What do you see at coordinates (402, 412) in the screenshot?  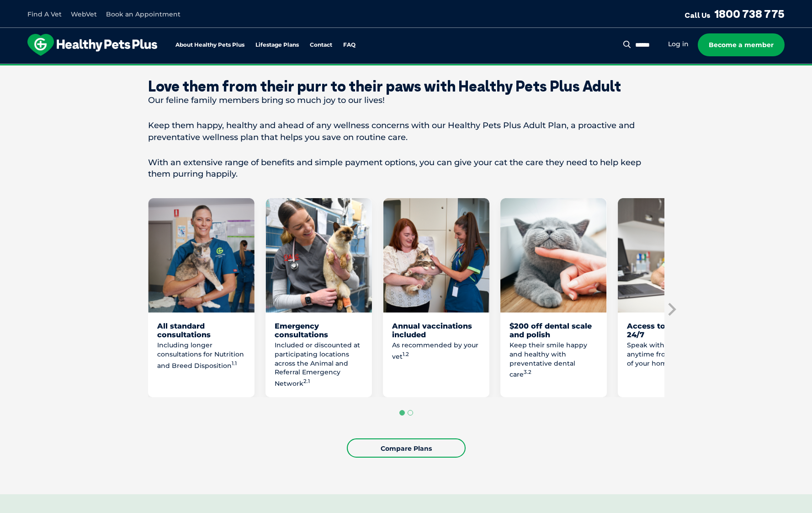 I see `button: Go to page 1` at bounding box center [402, 412].